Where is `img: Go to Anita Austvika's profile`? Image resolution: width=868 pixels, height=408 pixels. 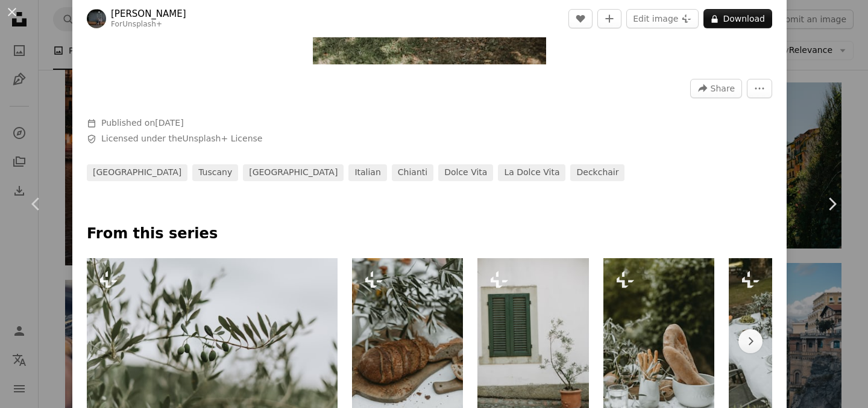
img: Go to Anita Austvika's profile is located at coordinates (97, 19).